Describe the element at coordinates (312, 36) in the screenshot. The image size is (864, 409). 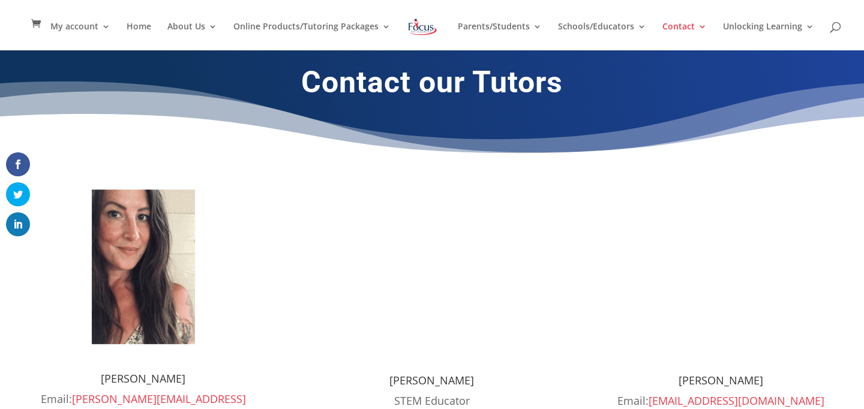
I see `a: Online Products/Tutoring Packages` at that location.